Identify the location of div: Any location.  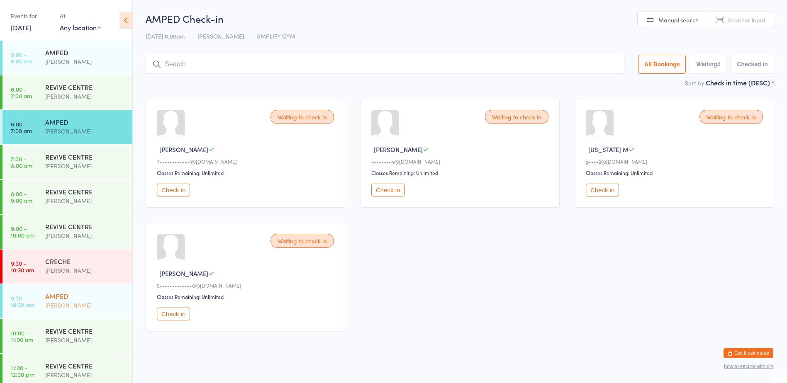
(80, 27).